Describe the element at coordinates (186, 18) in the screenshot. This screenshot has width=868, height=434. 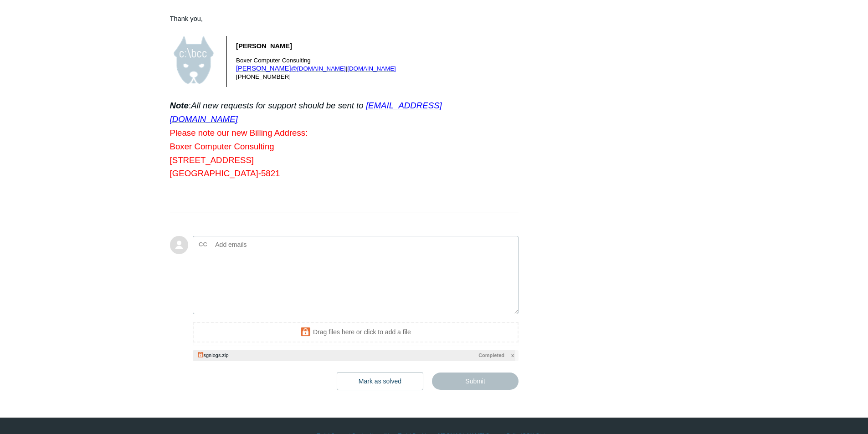
I see `span: Thank you,` at that location.